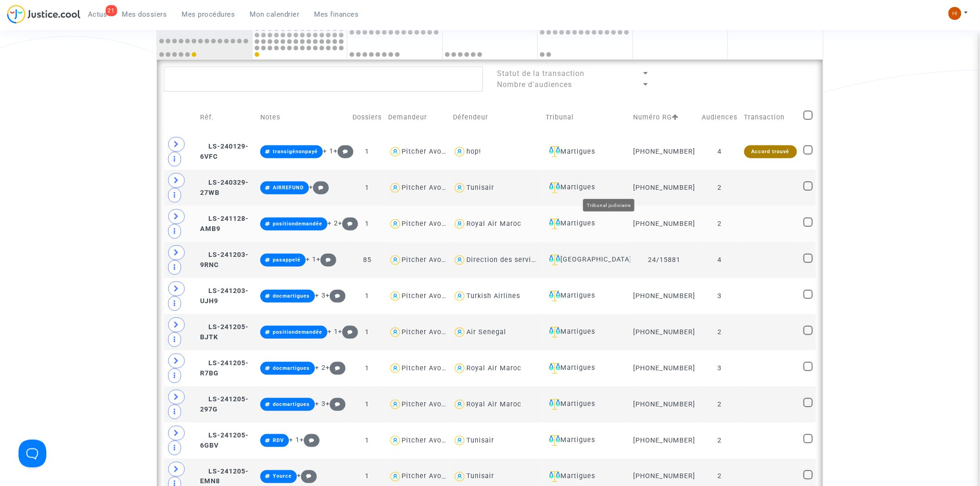 This screenshot has height=486, width=980. I want to click on td: Audiences, so click(720, 117).